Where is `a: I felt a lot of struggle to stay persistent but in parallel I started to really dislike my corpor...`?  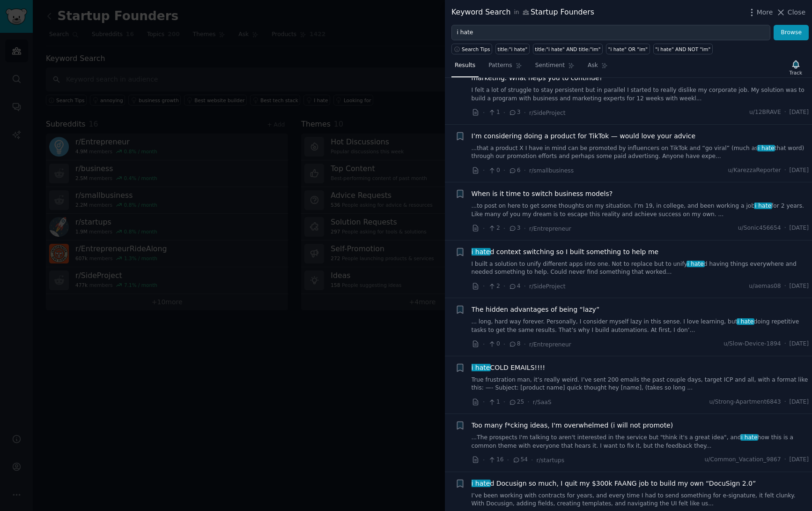 a: I felt a lot of struggle to stay persistent but in parallel I started to really dislike my corpor... is located at coordinates (640, 95).